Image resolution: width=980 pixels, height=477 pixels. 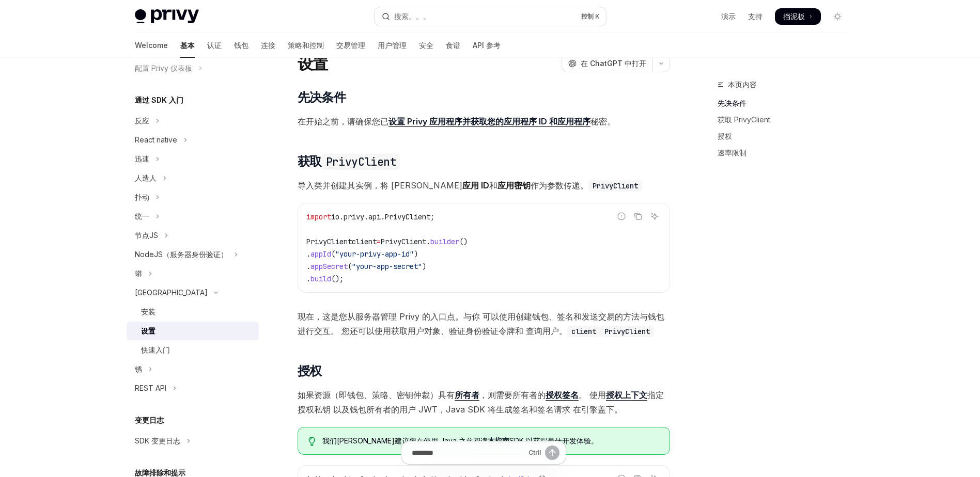 I want to click on a: 授权上下文, so click(x=626, y=395).